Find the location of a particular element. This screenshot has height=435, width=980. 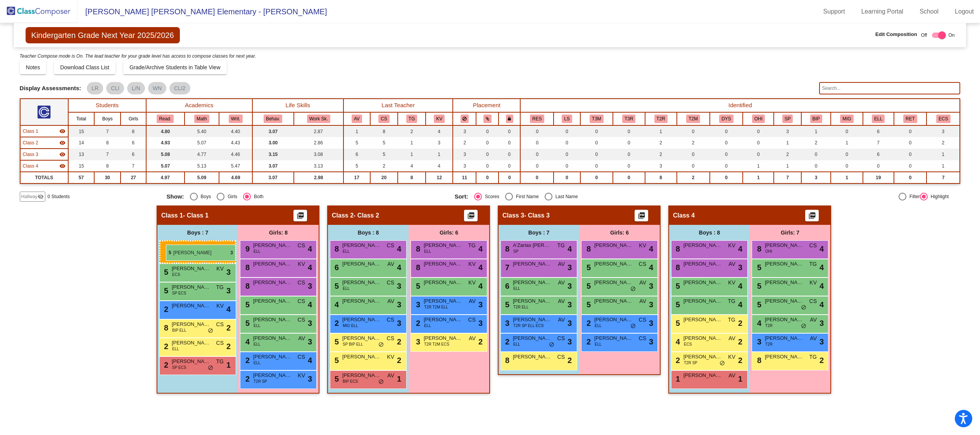

th: Last Teacher is located at coordinates (398, 105).